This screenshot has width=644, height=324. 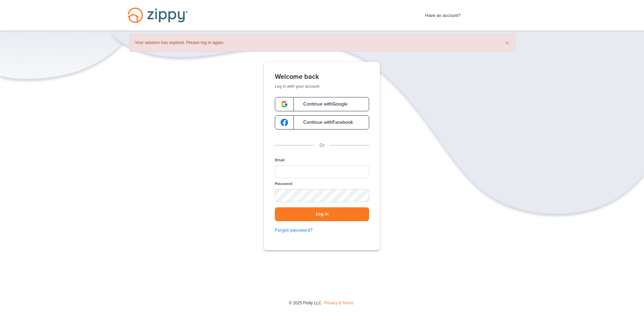 I want to click on span: Continue with Facebook, so click(x=325, y=122).